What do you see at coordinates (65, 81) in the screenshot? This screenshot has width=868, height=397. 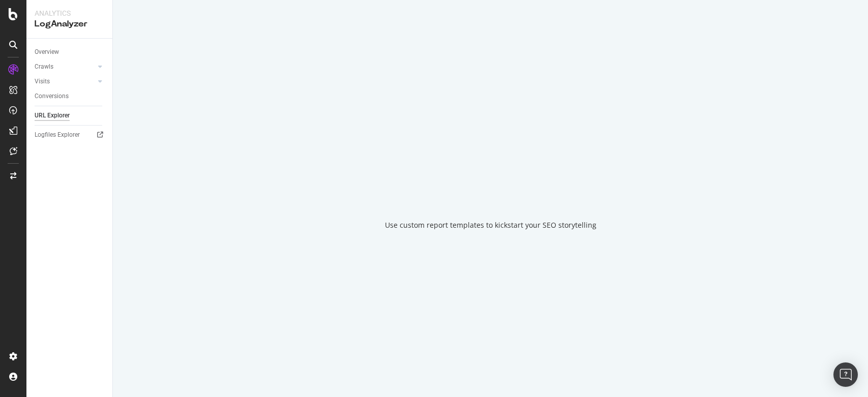 I see `a: Visits` at bounding box center [65, 81].